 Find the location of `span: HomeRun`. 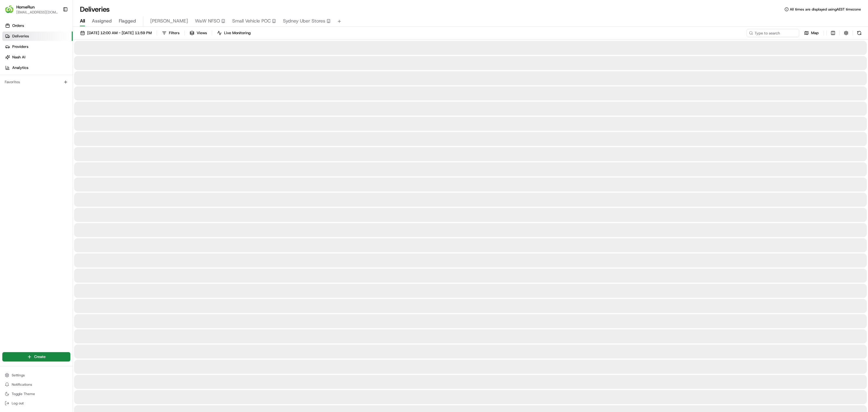

span: HomeRun is located at coordinates (25, 7).